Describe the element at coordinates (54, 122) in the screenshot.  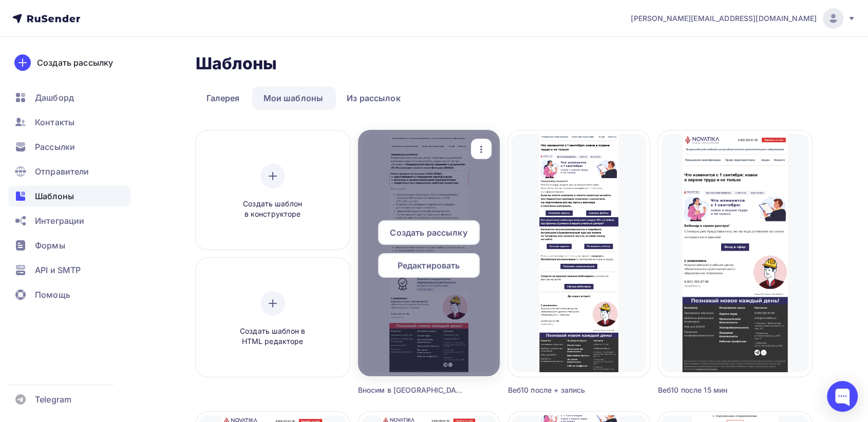
I see `span: Контакты` at that location.